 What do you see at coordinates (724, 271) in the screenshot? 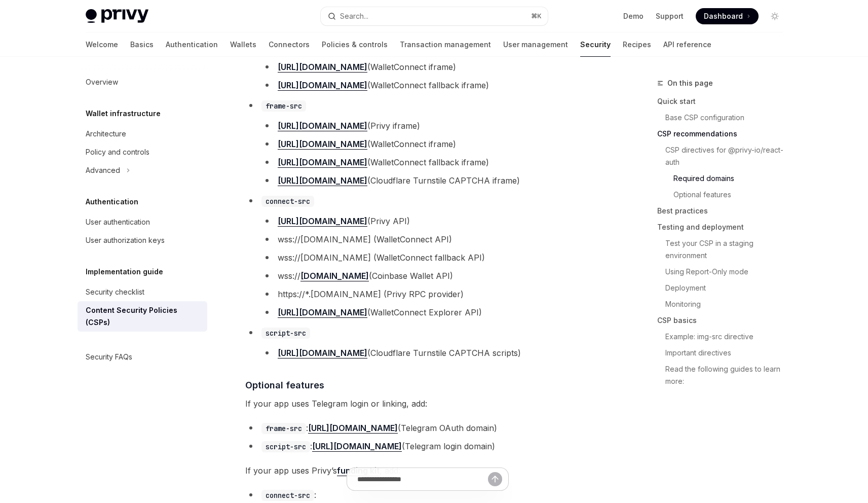
I see `a: Using Report-Only mode` at bounding box center [724, 271].